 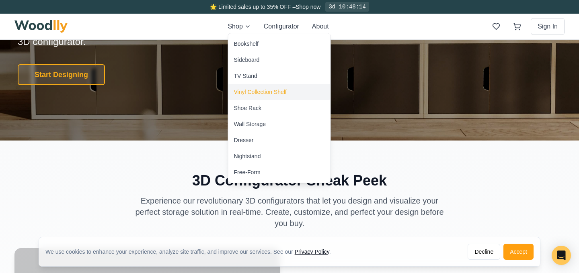 What do you see at coordinates (246, 44) in the screenshot?
I see `div: Bookshelf` at bounding box center [246, 44].